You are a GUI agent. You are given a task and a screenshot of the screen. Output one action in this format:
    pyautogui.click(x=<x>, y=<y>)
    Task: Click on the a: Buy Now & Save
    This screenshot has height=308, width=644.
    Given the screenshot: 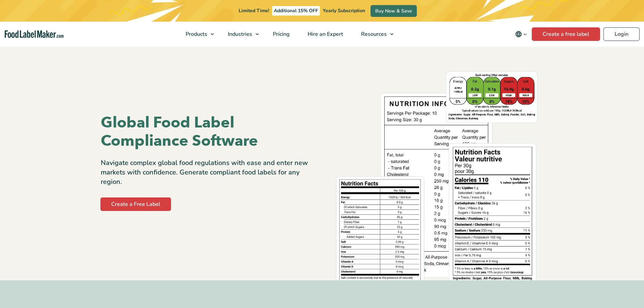 What is the action you would take?
    pyautogui.click(x=393, y=11)
    